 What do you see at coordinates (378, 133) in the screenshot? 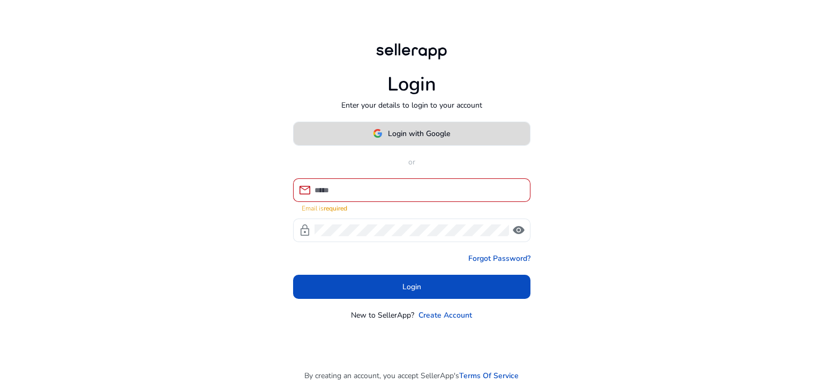
I see `img: google-logo.svg` at bounding box center [378, 133].